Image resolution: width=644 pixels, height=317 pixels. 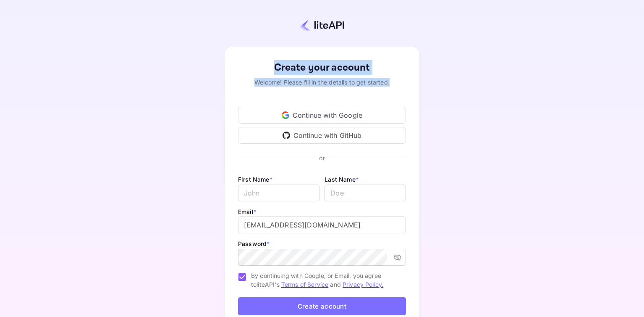 I want to click on a: Privacy Policy., so click(x=363, y=284).